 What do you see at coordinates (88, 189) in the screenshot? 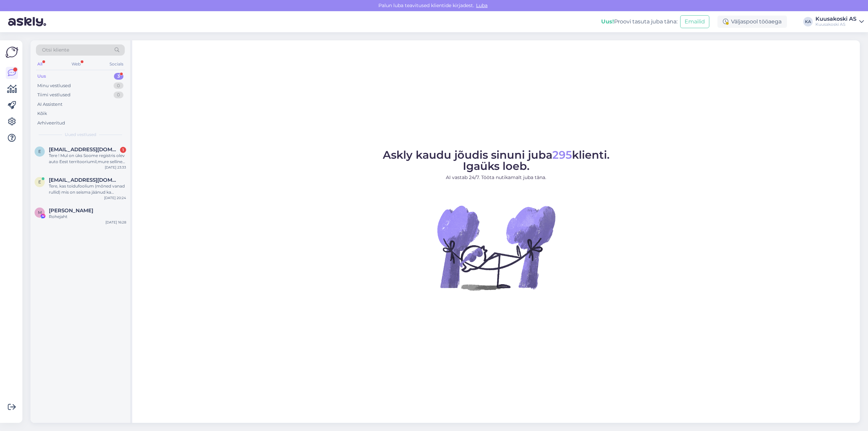
I see `div: Tere, kas toidufoolium (mõned vanad rullid) mis on seisma jäänud ka sobivad Rohejahti?` at bounding box center [88, 189].